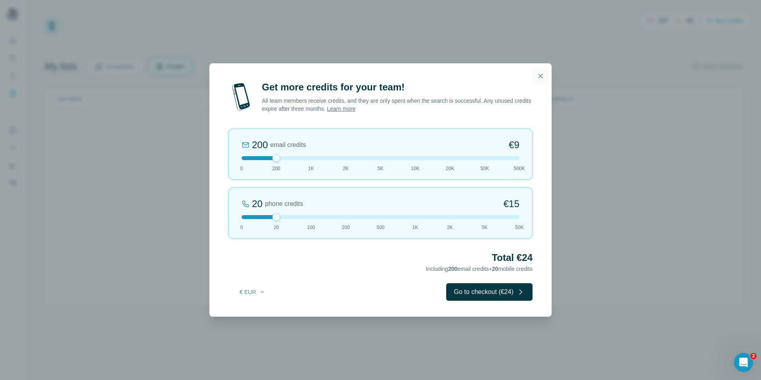 The height and width of the screenshot is (380, 761). I want to click on button: € EUR, so click(252, 292).